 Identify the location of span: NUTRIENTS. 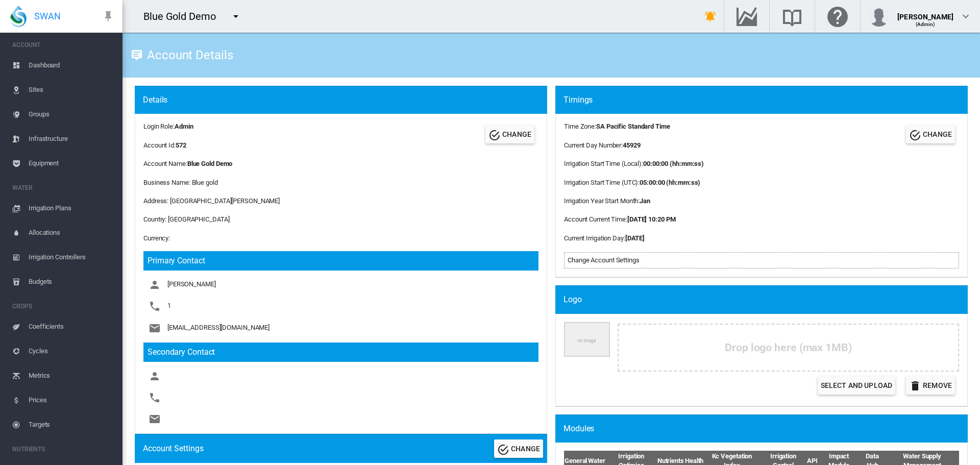
(63, 449).